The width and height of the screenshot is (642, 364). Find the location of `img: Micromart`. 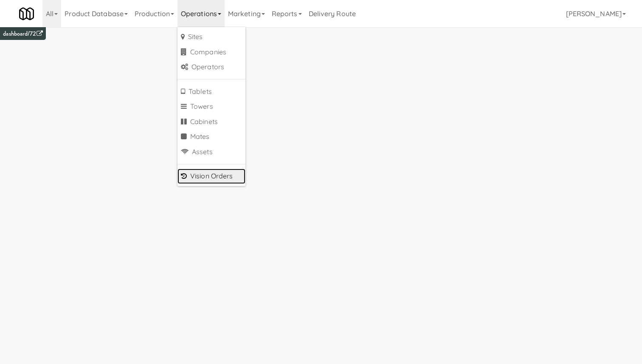

img: Micromart is located at coordinates (27, 14).